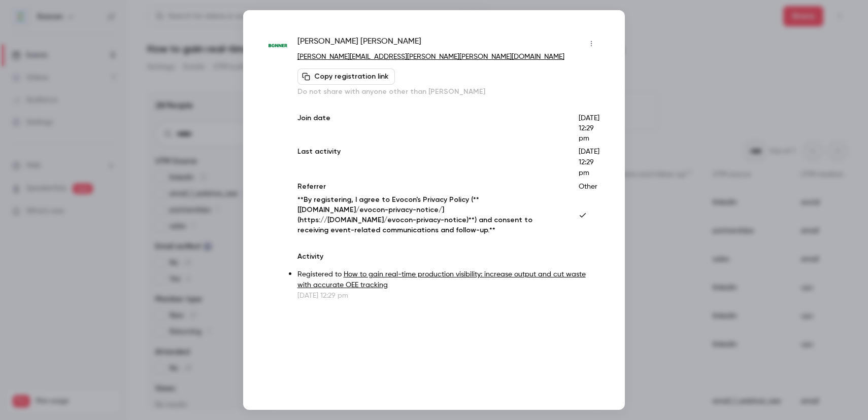 Image resolution: width=868 pixels, height=420 pixels. Describe the element at coordinates (430, 128) in the screenshot. I see `p: Join date` at that location.